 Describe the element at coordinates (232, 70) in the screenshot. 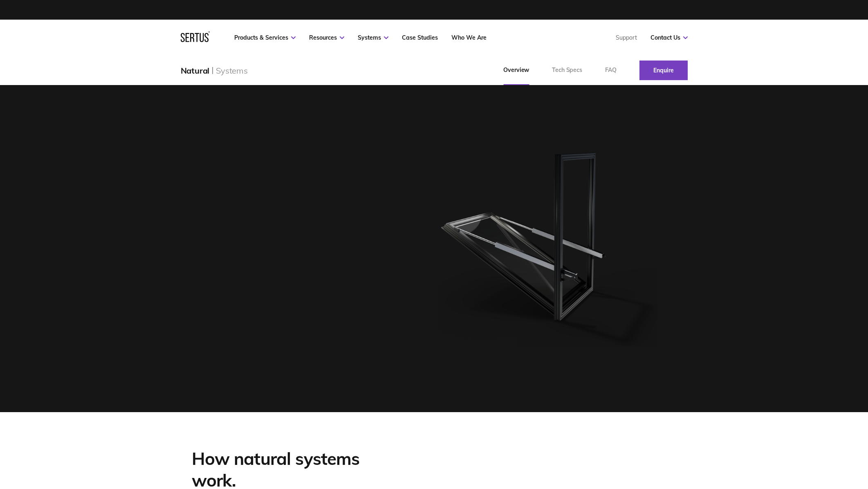

I see `div: Systems` at that location.